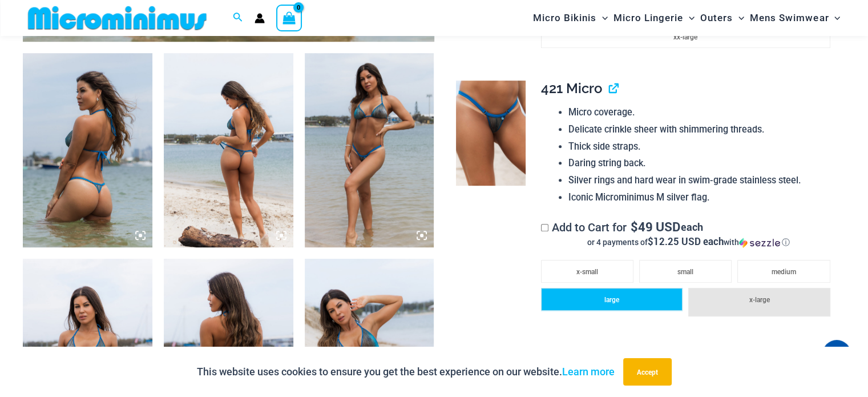  Describe the element at coordinates (687, 18) in the screenshot. I see `nav: Site Navigation` at that location.